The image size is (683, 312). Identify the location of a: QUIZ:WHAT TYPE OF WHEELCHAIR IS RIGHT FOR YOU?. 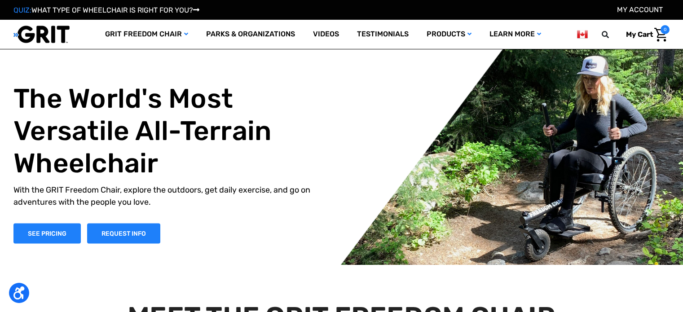
(106, 10).